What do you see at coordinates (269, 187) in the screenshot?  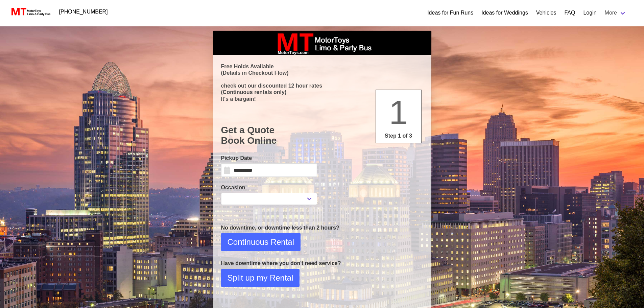 I see `label: Occasion` at bounding box center [269, 187].